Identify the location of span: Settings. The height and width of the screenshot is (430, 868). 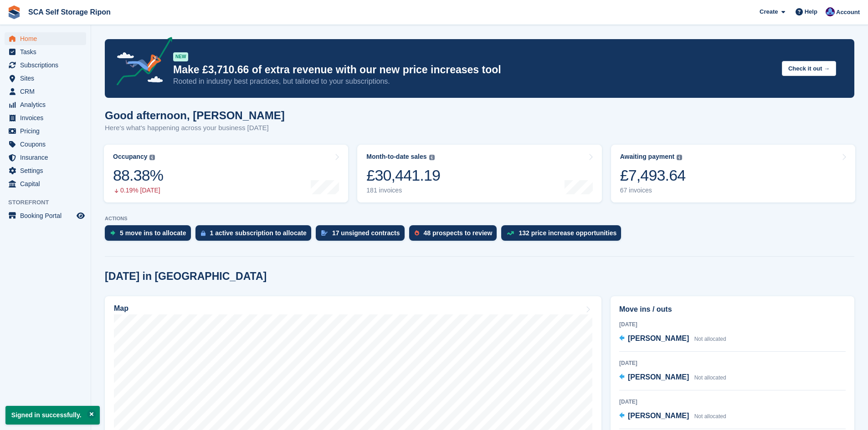
(48, 170).